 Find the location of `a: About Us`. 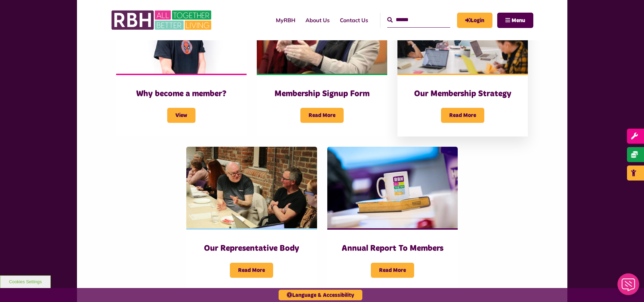

a: About Us is located at coordinates (318, 20).